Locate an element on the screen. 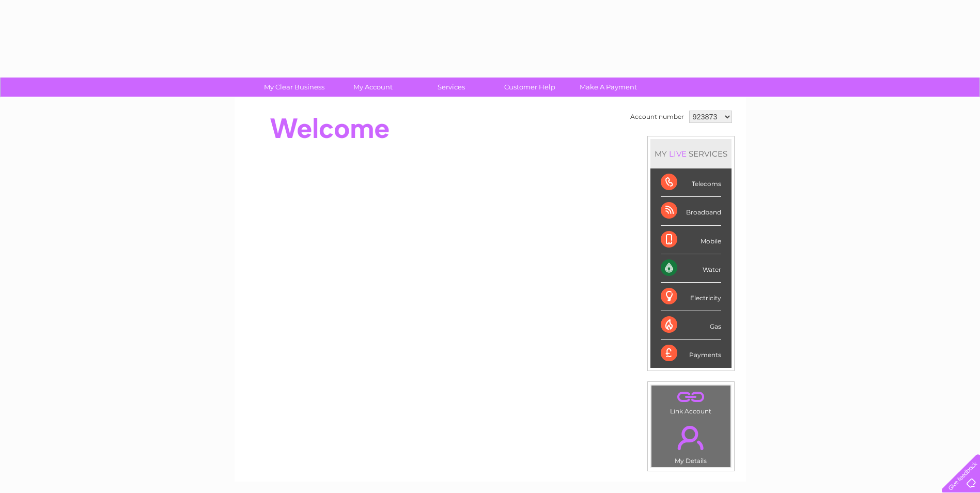 This screenshot has width=980, height=493. td: Account number is located at coordinates (657, 117).